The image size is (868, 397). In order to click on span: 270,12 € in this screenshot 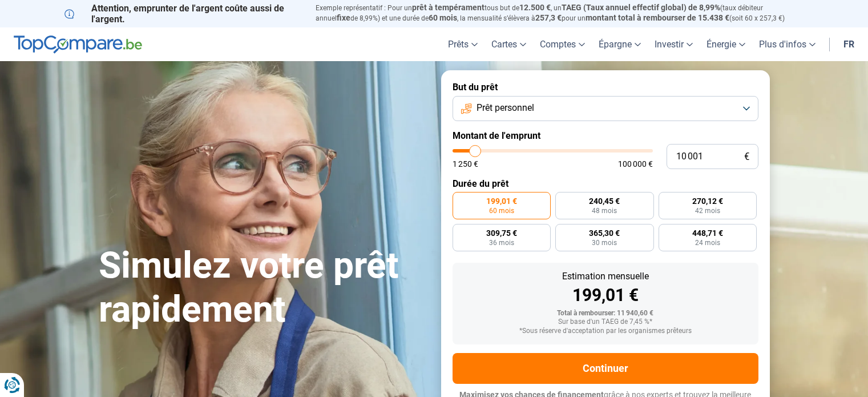, I will do `click(708, 201)`.